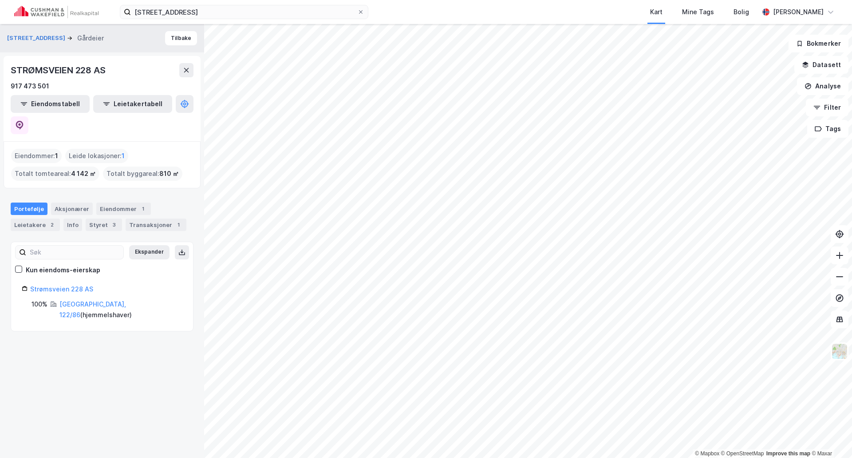 The width and height of the screenshot is (852, 458). I want to click on img: Z, so click(840, 351).